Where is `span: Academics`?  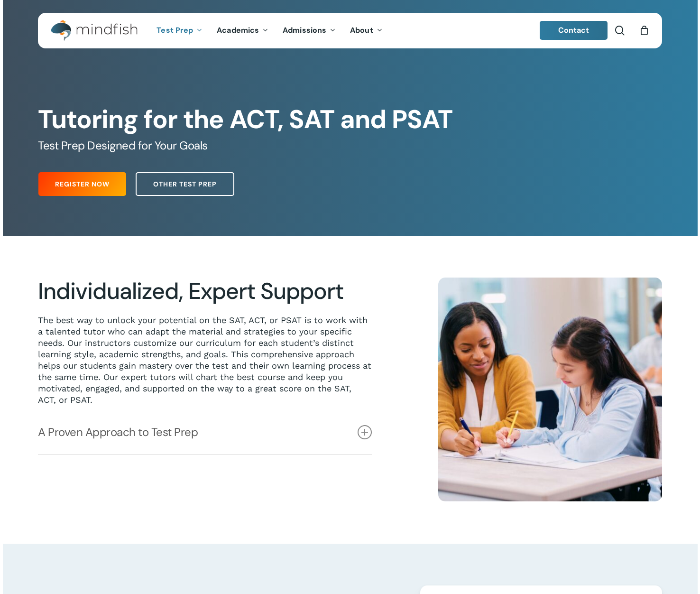
span: Academics is located at coordinates (237, 30).